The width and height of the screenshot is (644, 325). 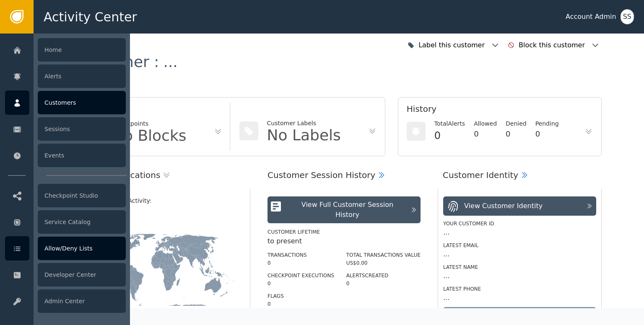 I want to click on div: Denied, so click(x=516, y=124).